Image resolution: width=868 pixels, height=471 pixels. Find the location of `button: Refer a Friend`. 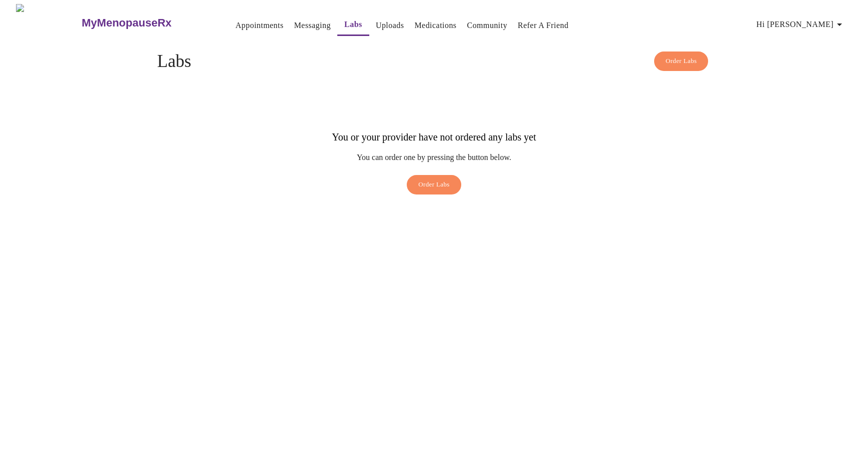

button: Refer a Friend is located at coordinates (543, 26).